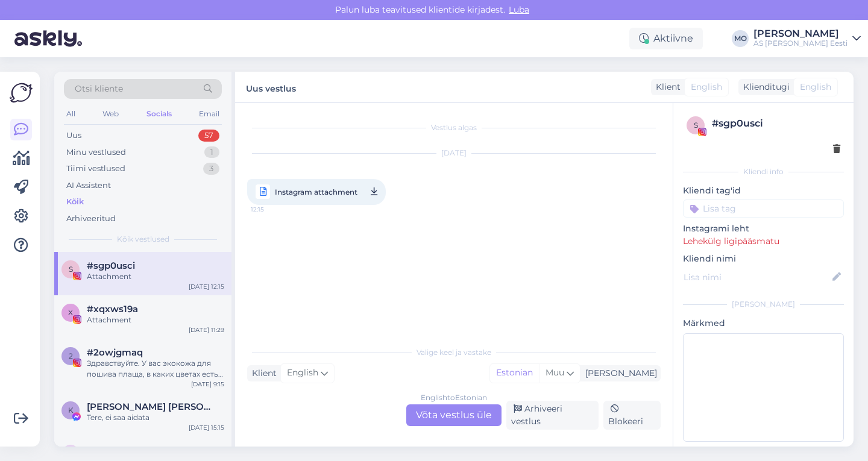  Describe the element at coordinates (757, 277) in the screenshot. I see `input: Lisa nimi` at that location.